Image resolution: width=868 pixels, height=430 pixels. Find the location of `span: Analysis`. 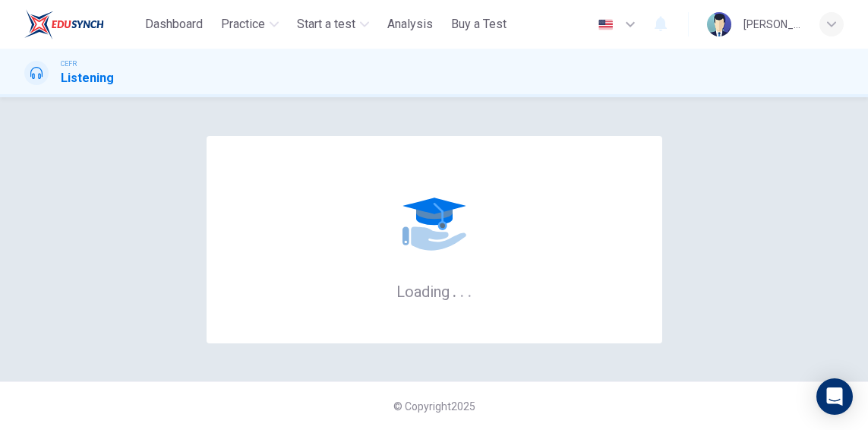

span: Analysis is located at coordinates (410, 25).